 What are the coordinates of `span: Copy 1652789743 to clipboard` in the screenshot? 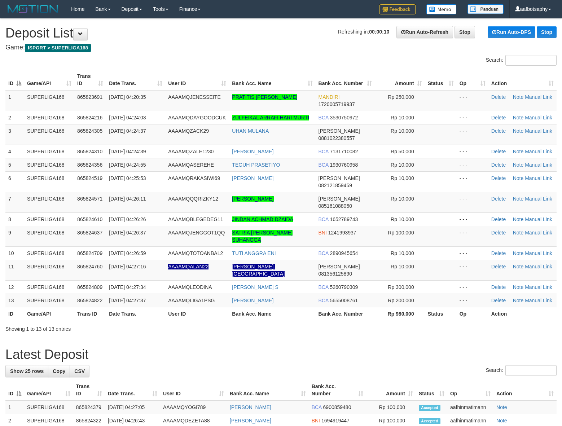 It's located at (343, 219).